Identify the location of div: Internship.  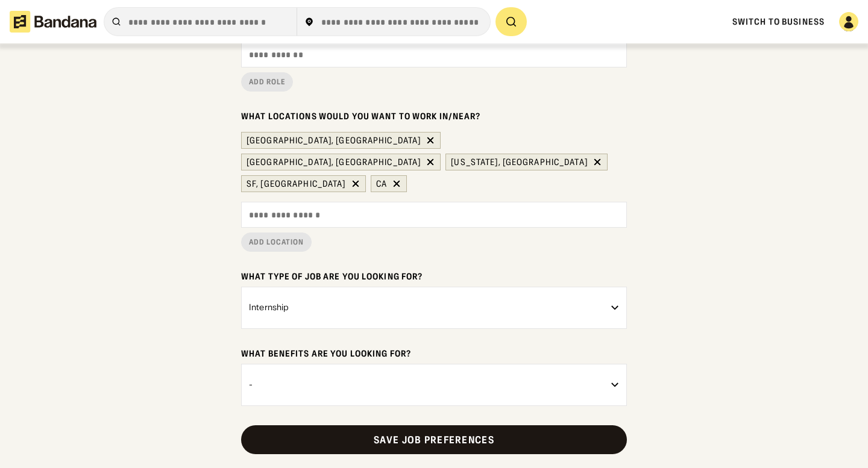
(428, 308).